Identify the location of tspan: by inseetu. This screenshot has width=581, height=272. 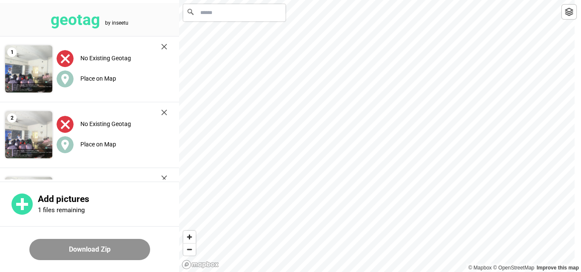
(116, 23).